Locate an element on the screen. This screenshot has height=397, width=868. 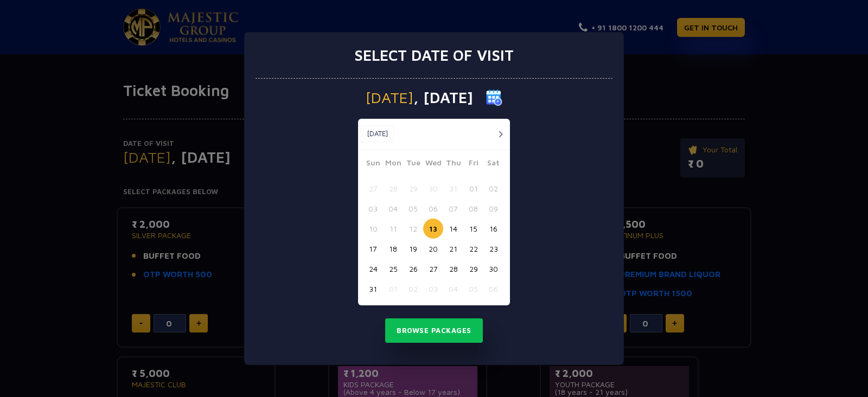
span: Fri is located at coordinates (473, 164).